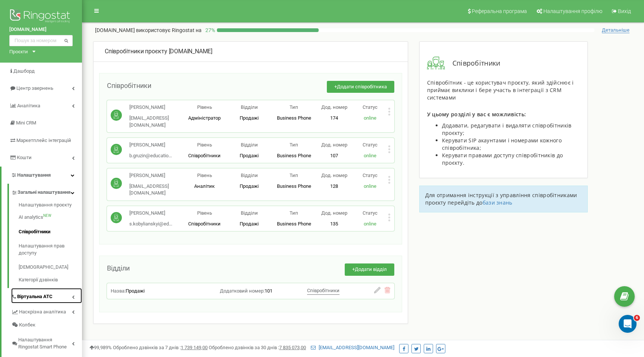 The width and height of the screenshot is (644, 357). Describe the element at coordinates (195, 347) in the screenshot. I see `u: 1 739 149,00` at that location.